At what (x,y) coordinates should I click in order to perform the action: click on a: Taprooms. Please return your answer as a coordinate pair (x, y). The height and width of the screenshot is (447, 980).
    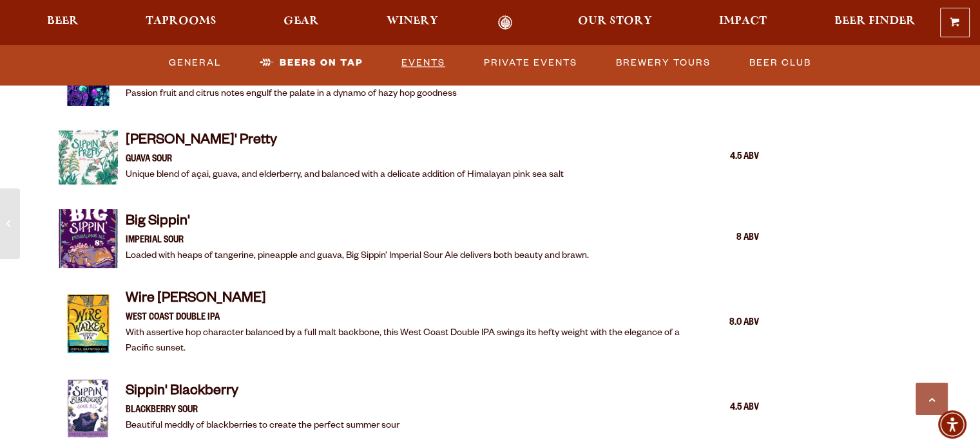
    Looking at the image, I should click on (181, 22).